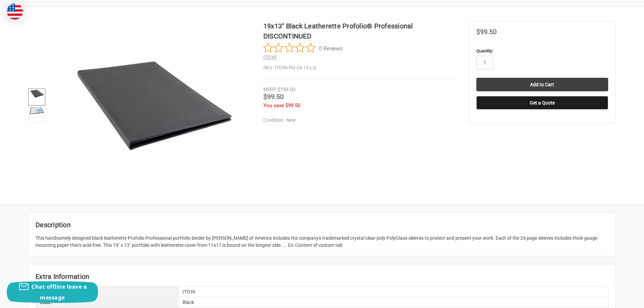  I want to click on label: Quantity:, so click(542, 51).